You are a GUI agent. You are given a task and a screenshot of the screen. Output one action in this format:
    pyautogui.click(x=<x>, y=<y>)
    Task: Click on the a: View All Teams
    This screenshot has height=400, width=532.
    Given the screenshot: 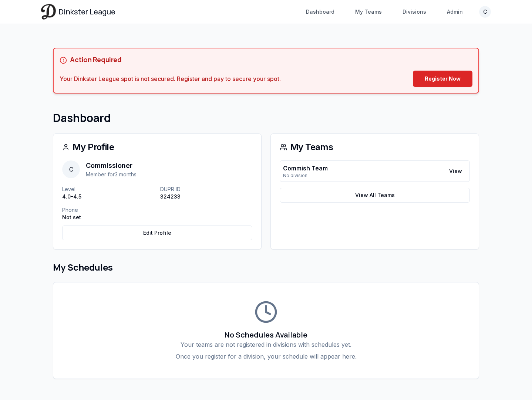 What is the action you would take?
    pyautogui.click(x=375, y=196)
    